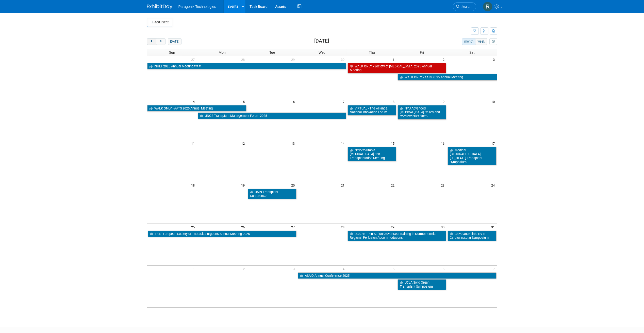  Describe the element at coordinates (160, 22) in the screenshot. I see `button: Add Event` at that location.